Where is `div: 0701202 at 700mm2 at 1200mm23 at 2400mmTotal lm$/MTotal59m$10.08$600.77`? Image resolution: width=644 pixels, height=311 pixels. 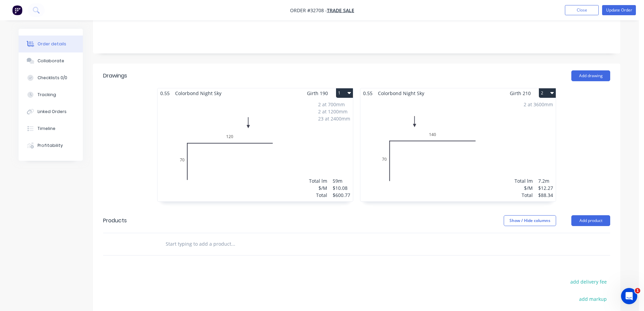
div: 0701202 at 700mm2 at 1200mm23 at 2400mmTotal lm$/MTotal59m$10.08$600.77 is located at coordinates (256, 150).